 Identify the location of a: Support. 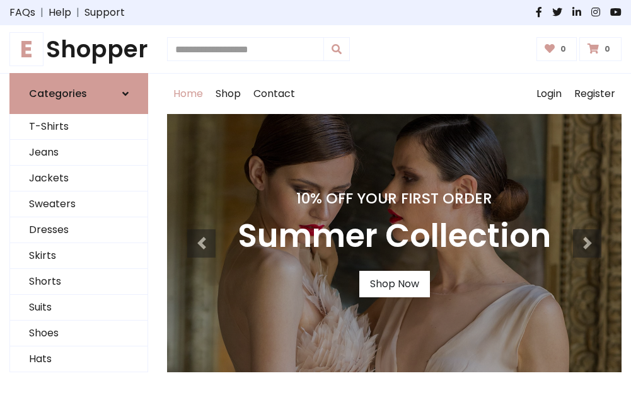
(105, 13).